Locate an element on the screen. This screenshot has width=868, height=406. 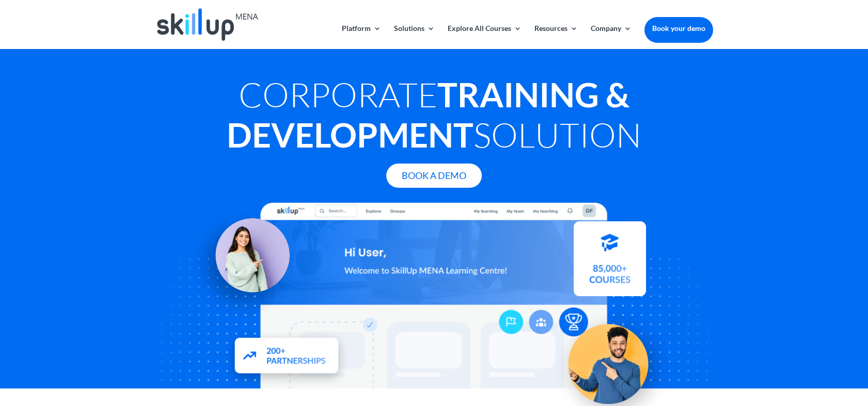
div: Chat Widget is located at coordinates (842, 381).